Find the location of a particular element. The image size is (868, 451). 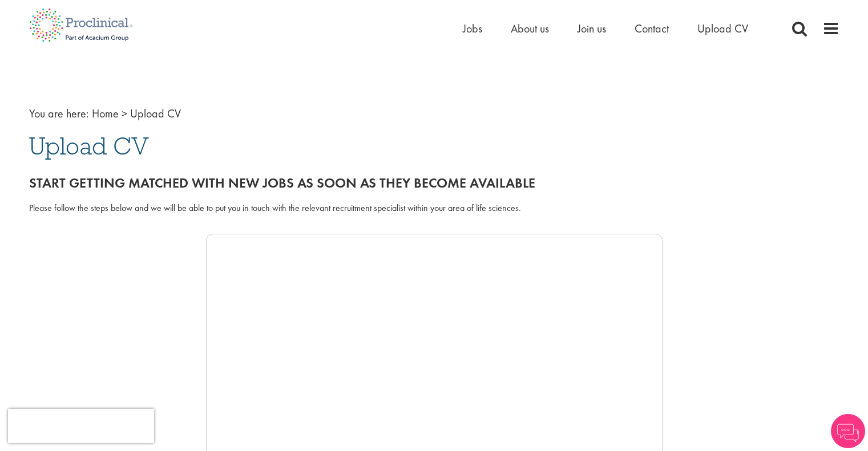

h2: Start getting matched with new jobs as soon as they become available is located at coordinates (435, 183).